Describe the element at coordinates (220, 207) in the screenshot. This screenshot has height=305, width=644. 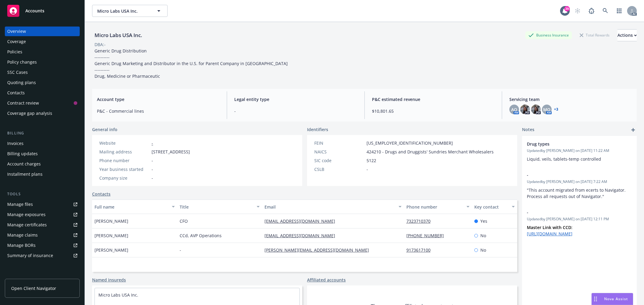
I see `button: Title` at that location.